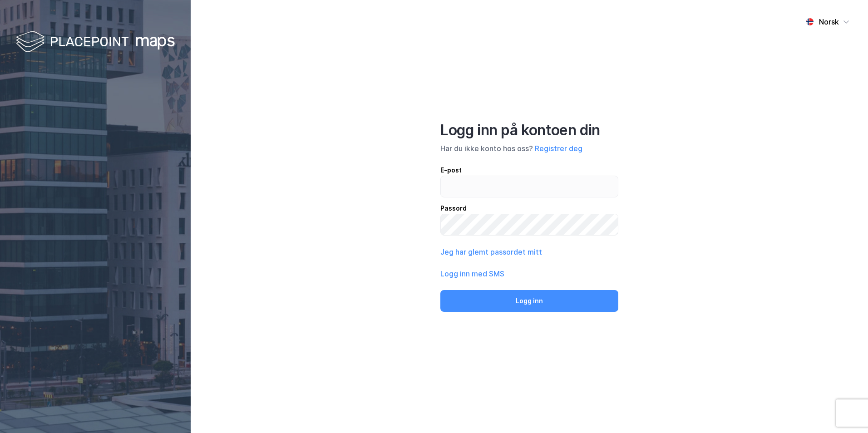 Image resolution: width=868 pixels, height=433 pixels. Describe the element at coordinates (529, 208) in the screenshot. I see `div: Passord` at that location.